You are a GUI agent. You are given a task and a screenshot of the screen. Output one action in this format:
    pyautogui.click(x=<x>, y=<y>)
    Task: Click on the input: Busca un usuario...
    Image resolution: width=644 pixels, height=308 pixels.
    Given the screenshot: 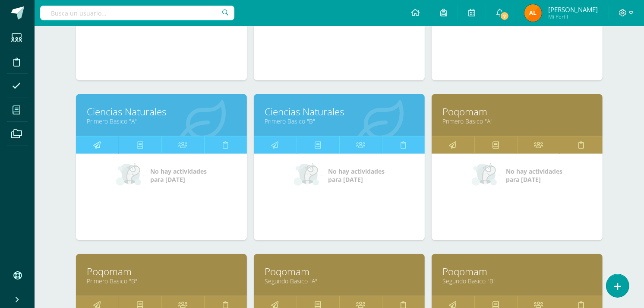 What is the action you would take?
    pyautogui.click(x=137, y=13)
    